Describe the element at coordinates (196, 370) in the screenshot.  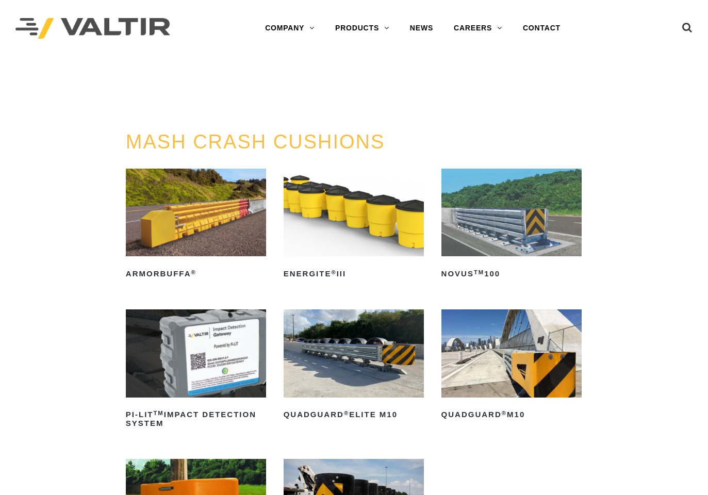
I see `a: PI-LITTMImpact Detection System` at that location.